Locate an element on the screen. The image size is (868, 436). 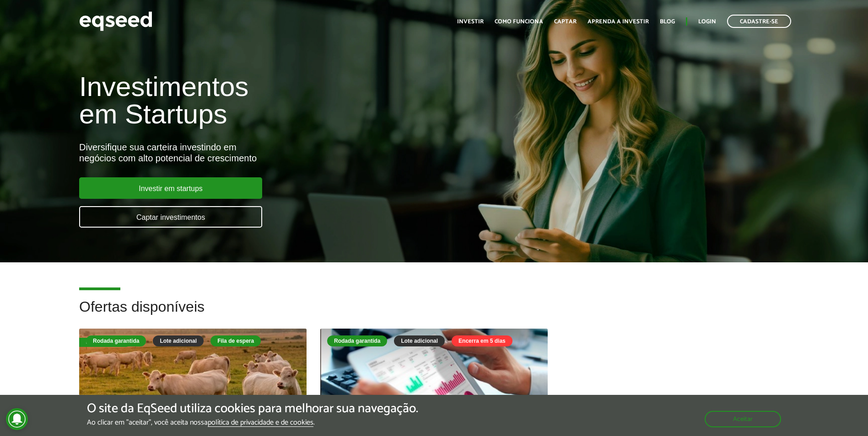
a: Investir is located at coordinates (470, 22).